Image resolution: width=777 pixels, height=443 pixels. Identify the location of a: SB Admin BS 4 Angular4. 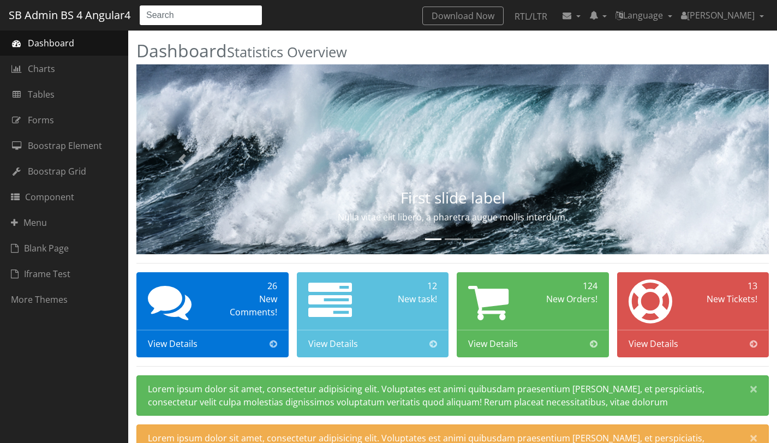
(69, 15).